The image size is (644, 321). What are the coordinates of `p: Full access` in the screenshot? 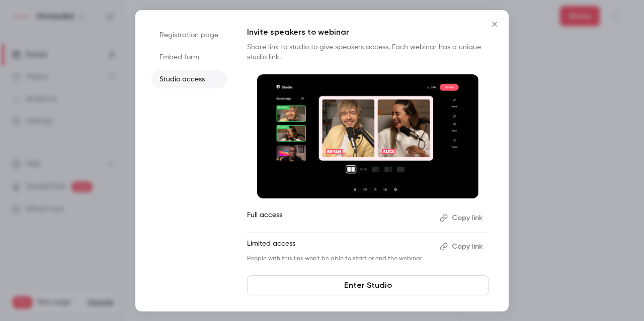 It's located at (339, 218).